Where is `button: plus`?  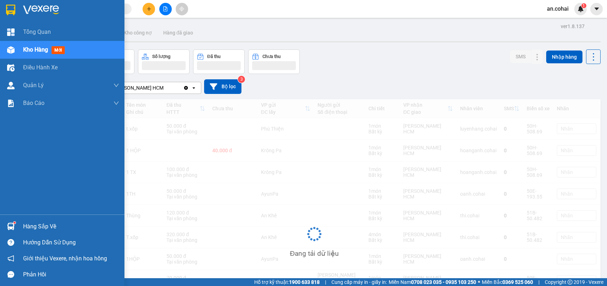 button: plus is located at coordinates (149, 9).